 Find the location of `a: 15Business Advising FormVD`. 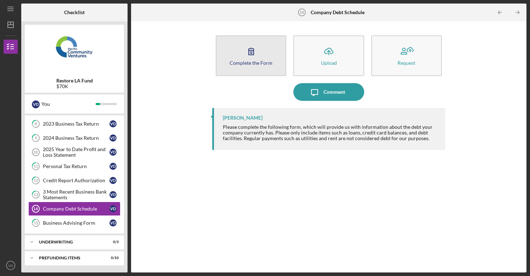

a: 15Business Advising FormVD is located at coordinates (74, 223).